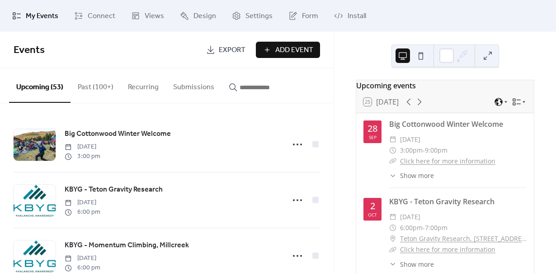 This screenshot has width=556, height=274. What do you see at coordinates (113, 189) in the screenshot?
I see `span: KBYG - Teton Gravity Research` at bounding box center [113, 189].